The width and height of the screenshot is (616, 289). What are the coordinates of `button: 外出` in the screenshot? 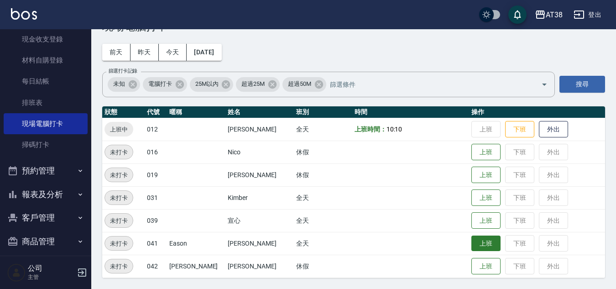 It's located at (554, 129).